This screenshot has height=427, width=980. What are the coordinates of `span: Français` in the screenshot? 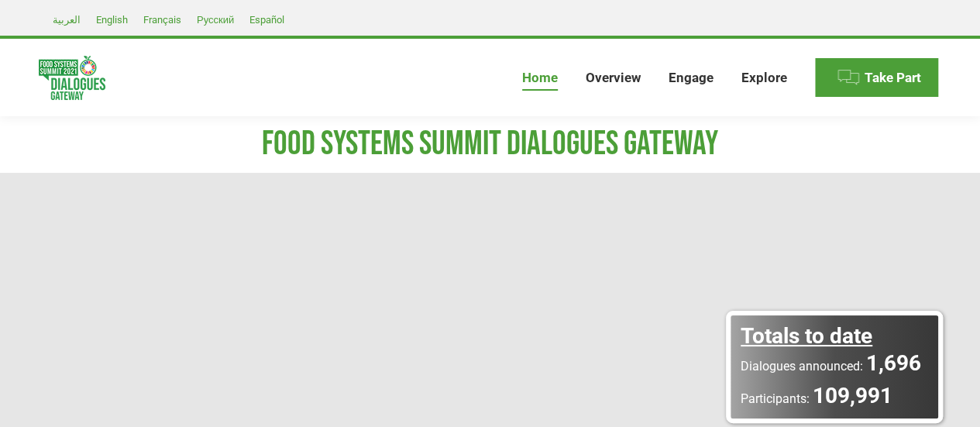 It's located at (162, 20).